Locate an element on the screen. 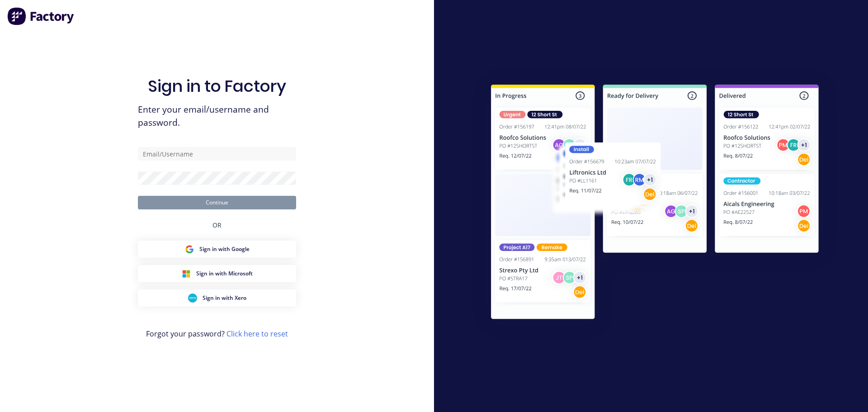 This screenshot has width=868, height=412. h1: Sign in to Factory is located at coordinates (217, 86).